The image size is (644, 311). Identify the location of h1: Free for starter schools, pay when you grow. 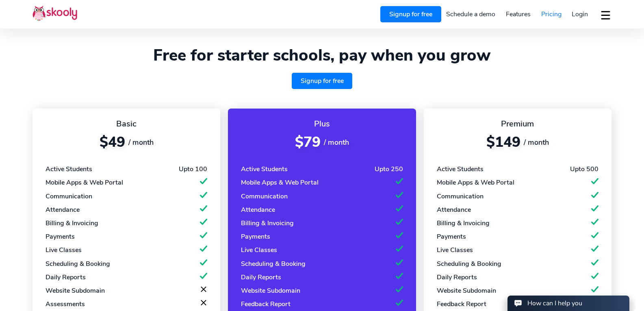
(322, 56).